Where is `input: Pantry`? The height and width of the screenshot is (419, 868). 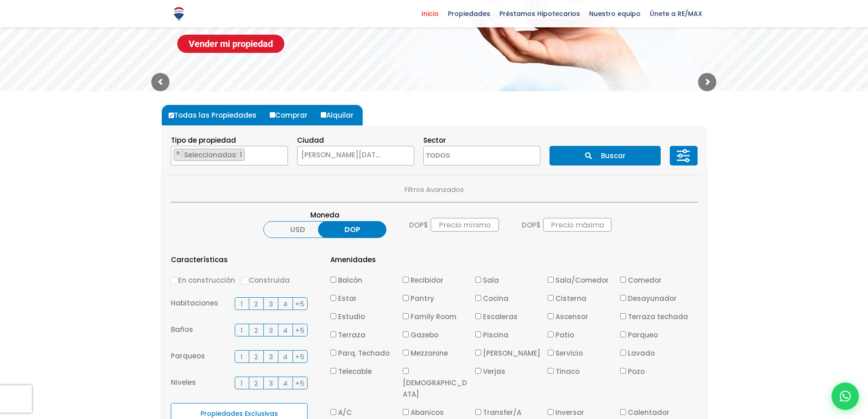 input: Pantry is located at coordinates (405, 297).